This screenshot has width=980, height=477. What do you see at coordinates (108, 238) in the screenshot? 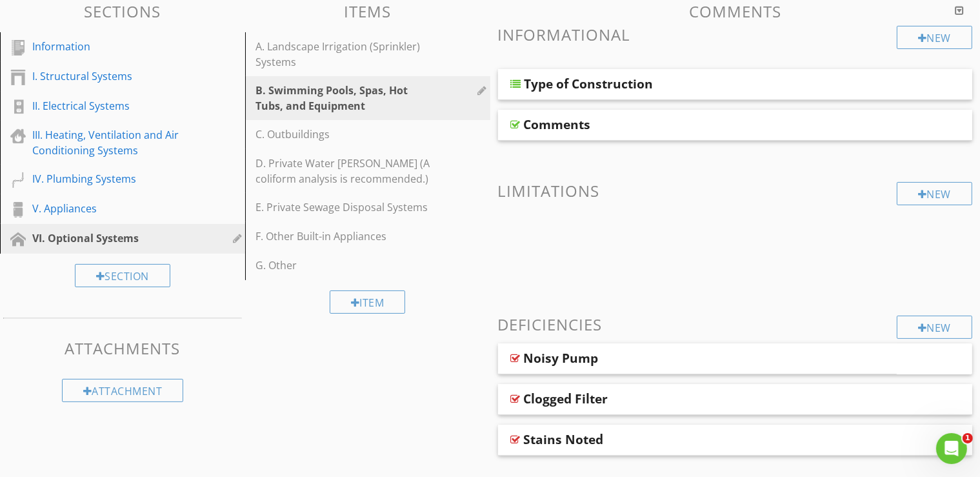
I see `div: VI. Optional Systems` at bounding box center [108, 238].